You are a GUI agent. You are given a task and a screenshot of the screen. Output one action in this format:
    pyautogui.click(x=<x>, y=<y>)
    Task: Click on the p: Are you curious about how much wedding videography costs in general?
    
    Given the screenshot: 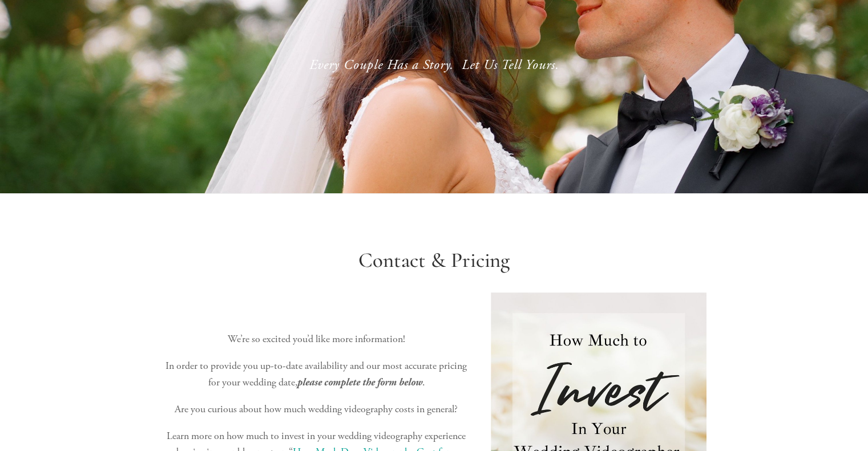 What is the action you would take?
    pyautogui.click(x=316, y=409)
    